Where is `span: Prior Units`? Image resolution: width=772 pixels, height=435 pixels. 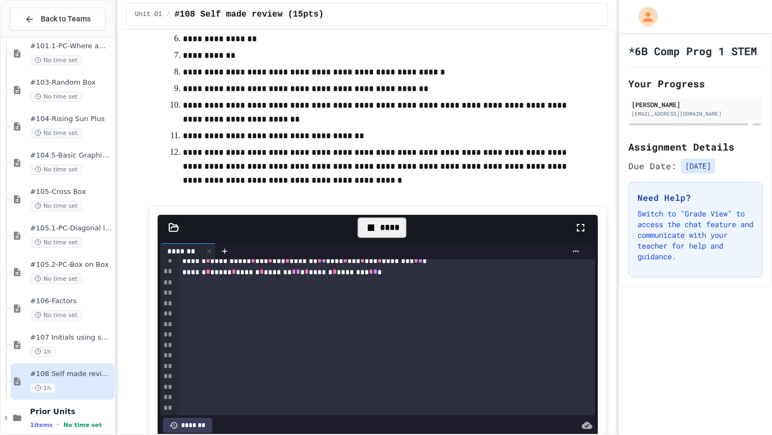
span: Prior Units is located at coordinates (71, 412).